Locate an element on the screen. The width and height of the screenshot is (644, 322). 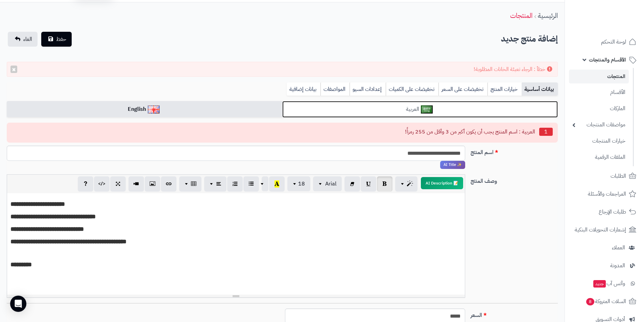
span: جديد is located at coordinates (599, 283).